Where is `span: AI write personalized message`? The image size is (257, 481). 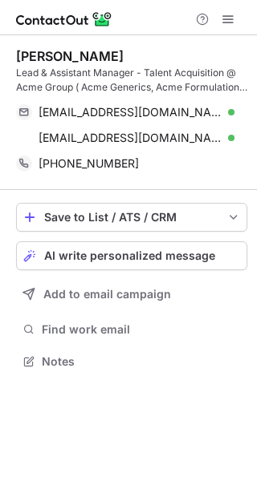 span: AI write personalized message is located at coordinates (129, 256).